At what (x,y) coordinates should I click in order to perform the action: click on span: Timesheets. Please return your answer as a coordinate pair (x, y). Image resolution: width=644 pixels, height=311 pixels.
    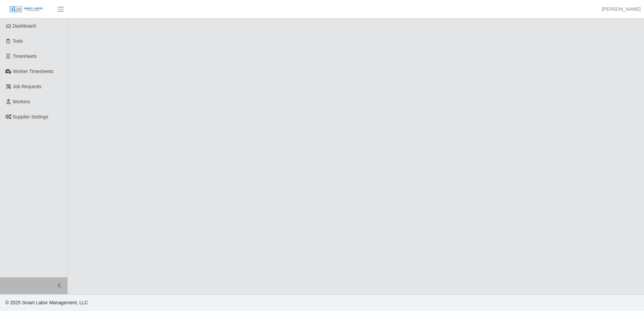
    Looking at the image, I should click on (25, 56).